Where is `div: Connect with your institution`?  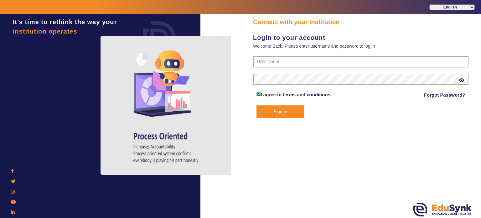
div: Connect with your institution is located at coordinates (361, 22).